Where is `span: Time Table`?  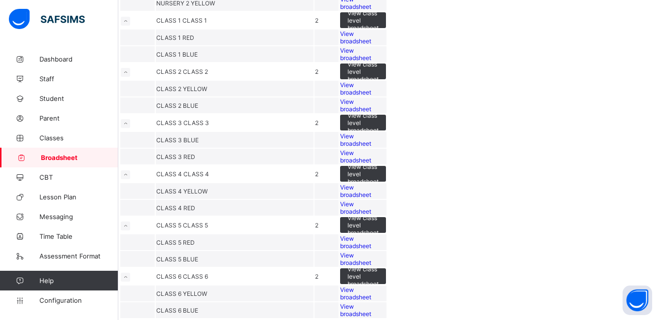
span: Time Table is located at coordinates (79, 237).